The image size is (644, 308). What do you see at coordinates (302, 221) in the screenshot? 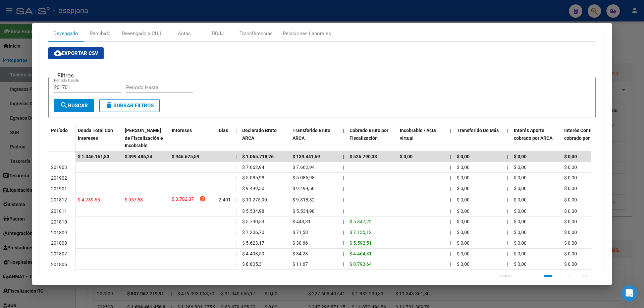
I see `span: $ 443,31` at bounding box center [302, 221].